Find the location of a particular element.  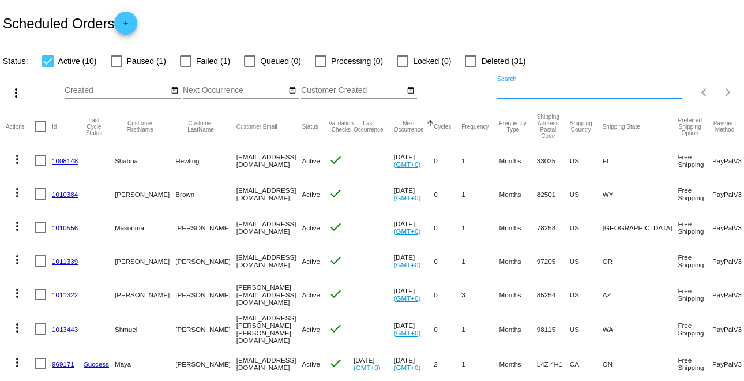

a: 1008148 is located at coordinates (65, 160).